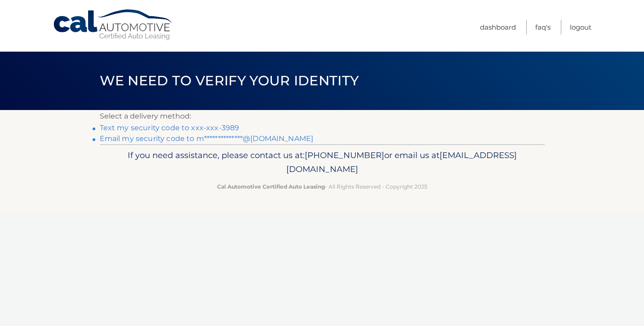 The width and height of the screenshot is (644, 326). Describe the element at coordinates (271, 186) in the screenshot. I see `strong: Cal Automotive Certified Auto Leasing` at that location.